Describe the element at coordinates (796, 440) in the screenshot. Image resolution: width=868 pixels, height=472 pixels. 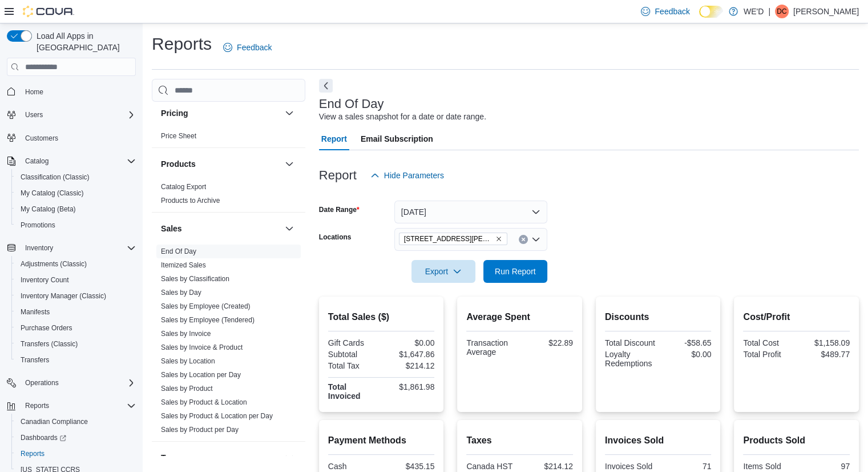
I see `h2: Products Sold` at that location.